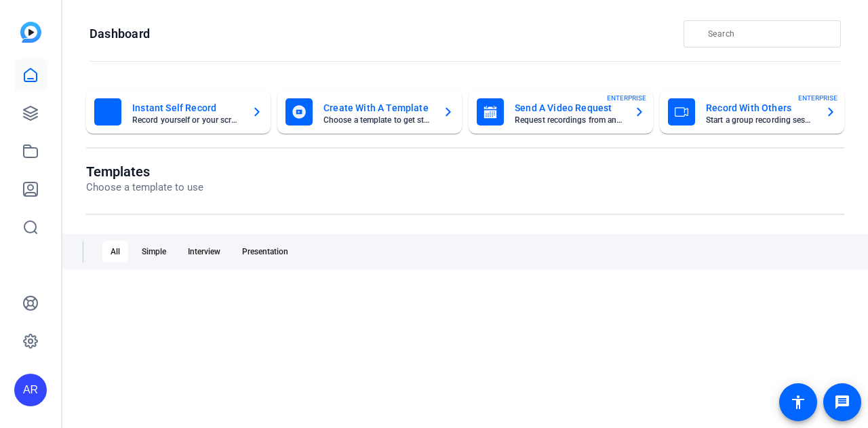 The height and width of the screenshot is (428, 868). I want to click on mat-icon: message, so click(843, 403).